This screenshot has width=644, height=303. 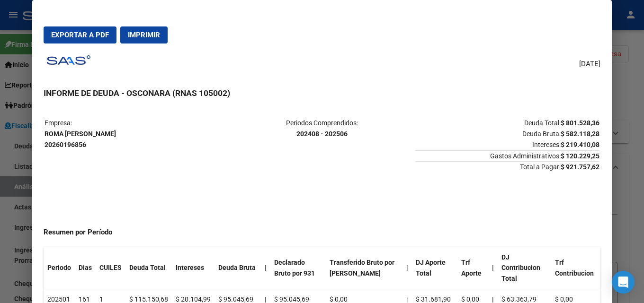 I want to click on strong: $ 120.229,25, so click(x=580, y=156).